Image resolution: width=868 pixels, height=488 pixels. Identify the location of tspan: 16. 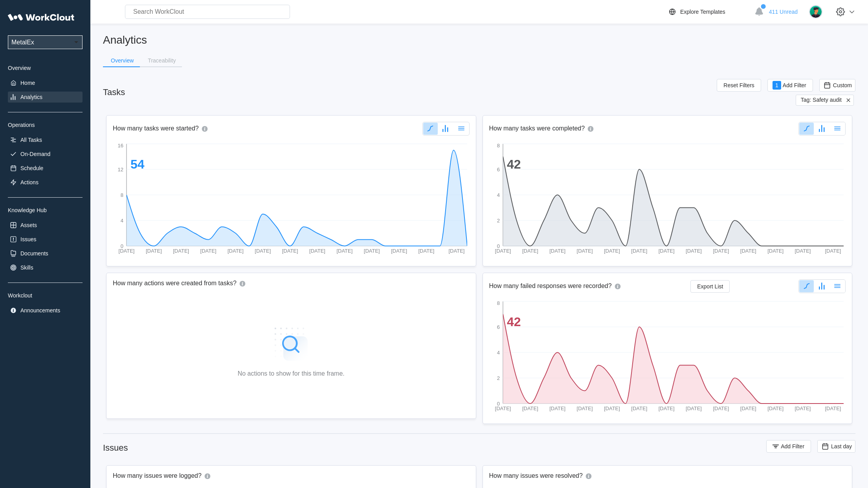
(121, 145).